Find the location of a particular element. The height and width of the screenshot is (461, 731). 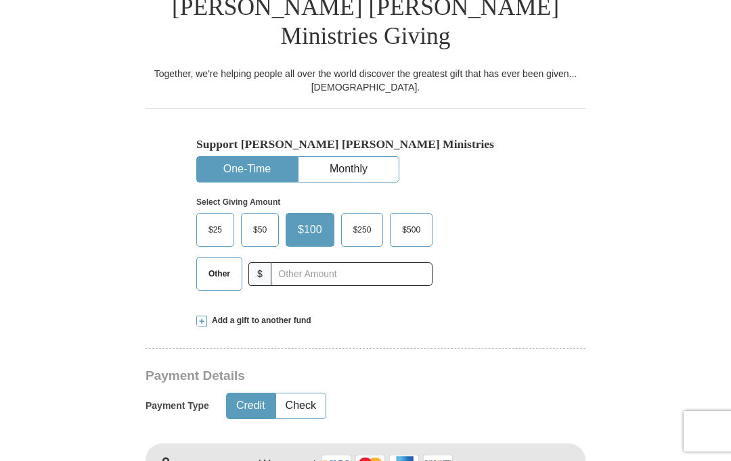

button: One-Time is located at coordinates (247, 169).